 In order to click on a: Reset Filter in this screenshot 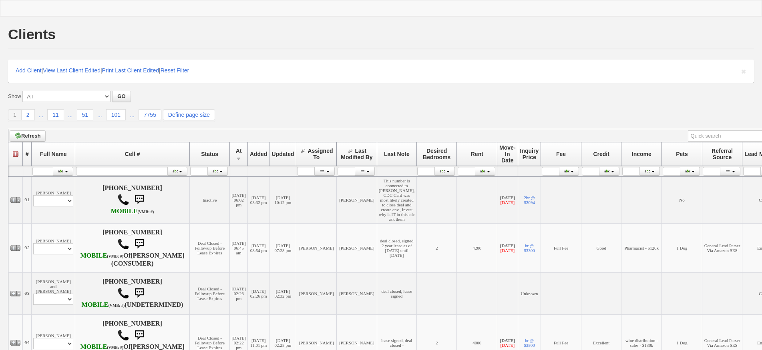, I will do `click(175, 70)`.